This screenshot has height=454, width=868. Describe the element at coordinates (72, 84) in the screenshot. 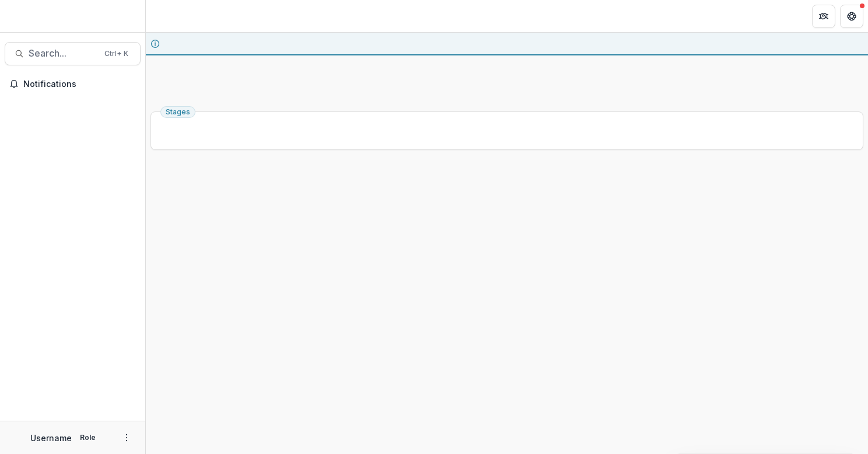

I see `button: Notifications` at that location.